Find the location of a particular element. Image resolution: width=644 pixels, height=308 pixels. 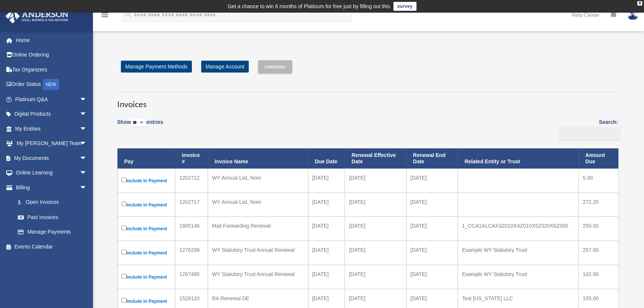

td: 250.00 is located at coordinates (598, 228).